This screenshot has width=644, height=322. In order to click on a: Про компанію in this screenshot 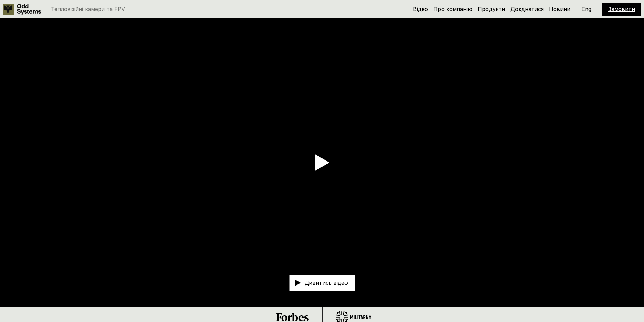, I will do `click(453, 9)`.